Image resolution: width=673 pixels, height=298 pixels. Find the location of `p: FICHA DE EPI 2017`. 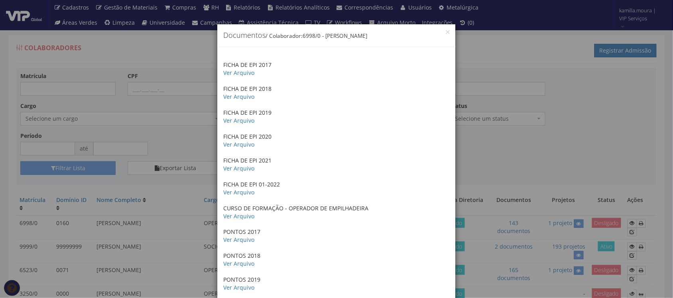

p: FICHA DE EPI 2017 is located at coordinates (336, 69).